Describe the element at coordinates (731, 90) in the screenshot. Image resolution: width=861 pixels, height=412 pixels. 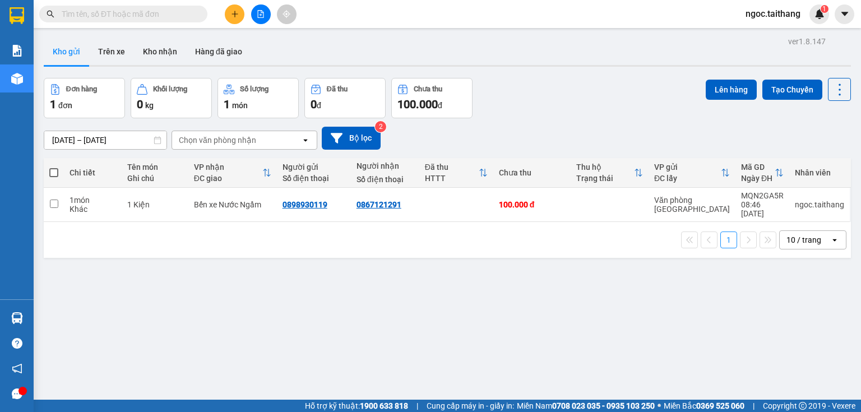
I see `button: Lên hàng` at that location.